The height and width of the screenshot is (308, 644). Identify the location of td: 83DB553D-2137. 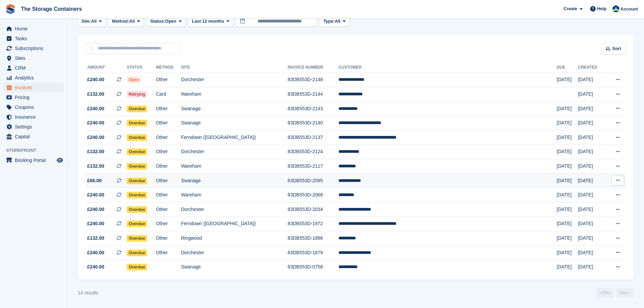
(313, 137).